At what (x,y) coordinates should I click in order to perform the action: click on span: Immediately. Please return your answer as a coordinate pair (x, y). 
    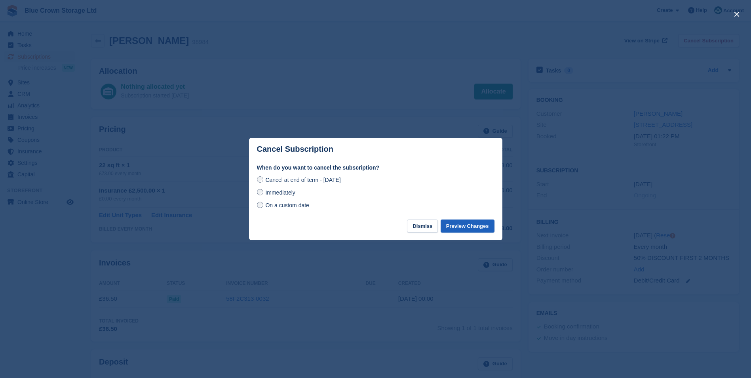
    Looking at the image, I should click on (280, 192).